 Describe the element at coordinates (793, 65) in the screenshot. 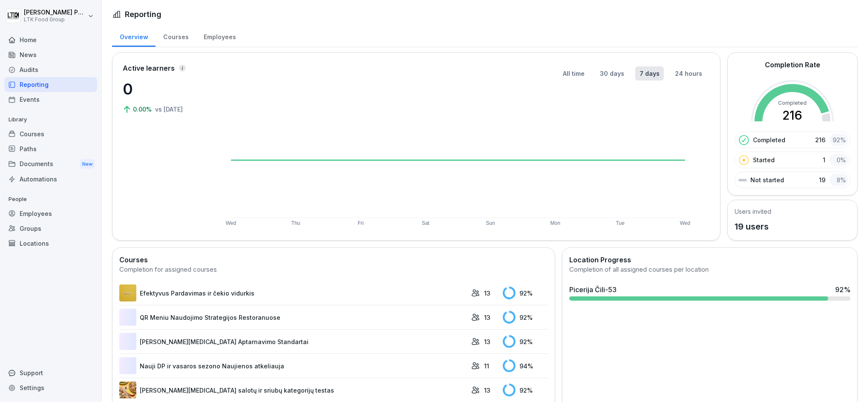

I see `h2: Completion Rate` at that location.